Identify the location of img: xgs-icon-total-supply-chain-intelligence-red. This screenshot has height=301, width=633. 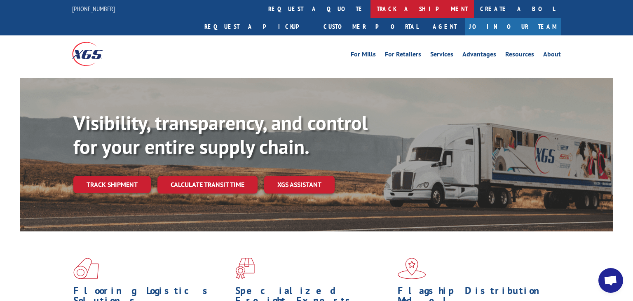
(86, 269).